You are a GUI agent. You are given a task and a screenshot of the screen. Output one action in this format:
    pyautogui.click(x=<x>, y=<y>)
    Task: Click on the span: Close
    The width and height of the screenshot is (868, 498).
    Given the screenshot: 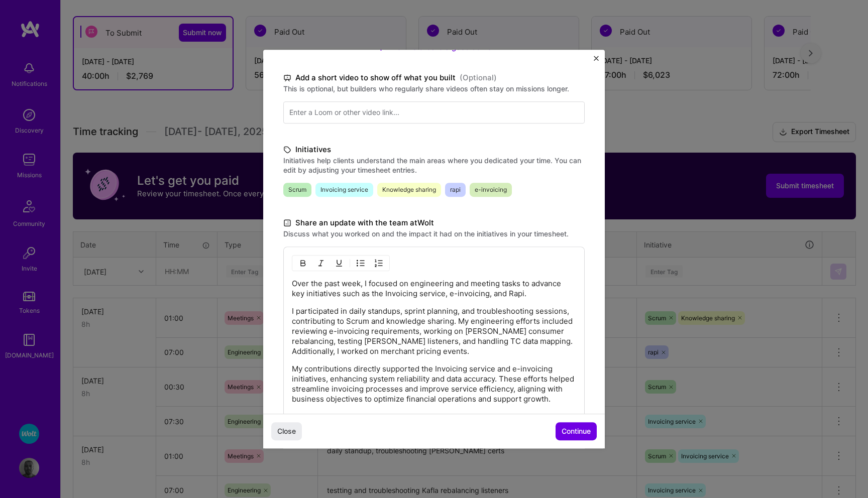 What is the action you would take?
    pyautogui.click(x=286, y=431)
    